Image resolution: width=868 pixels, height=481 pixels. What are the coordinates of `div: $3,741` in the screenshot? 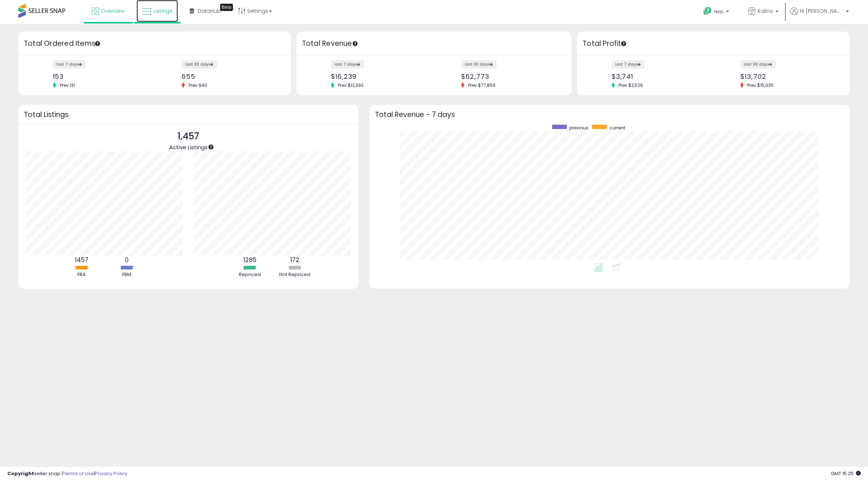 It's located at (660, 76).